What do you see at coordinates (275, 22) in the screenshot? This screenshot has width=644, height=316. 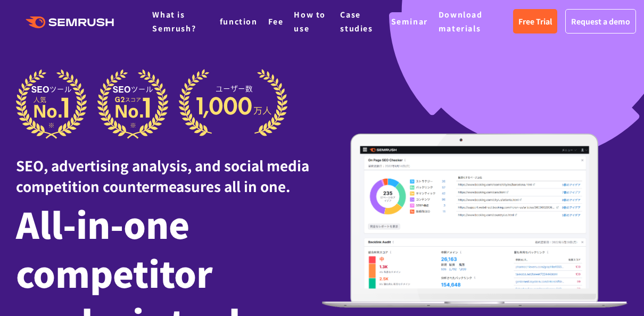 I see `font: Fee` at bounding box center [275, 22].